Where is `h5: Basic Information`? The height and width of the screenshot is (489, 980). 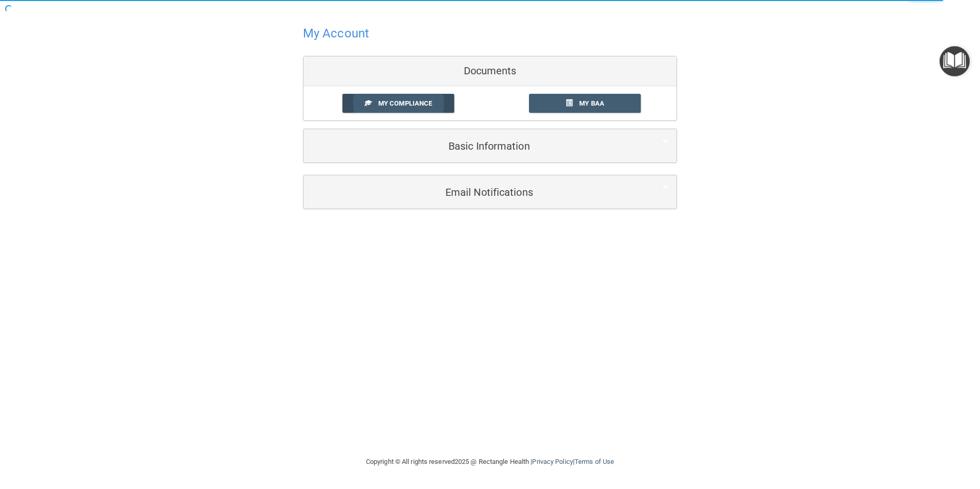 h5: Basic Information is located at coordinates (474, 146).